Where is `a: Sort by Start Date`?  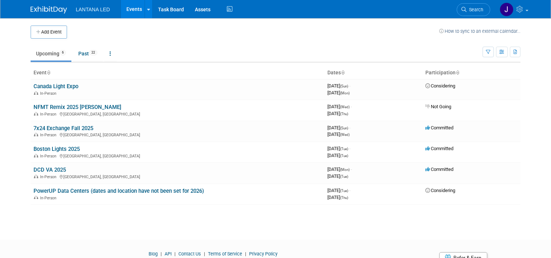 a: Sort by Start Date is located at coordinates (343, 72).